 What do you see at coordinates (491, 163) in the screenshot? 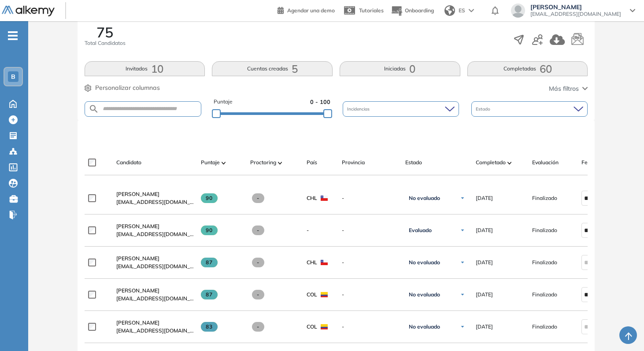
I see `span: Completado` at bounding box center [491, 163].